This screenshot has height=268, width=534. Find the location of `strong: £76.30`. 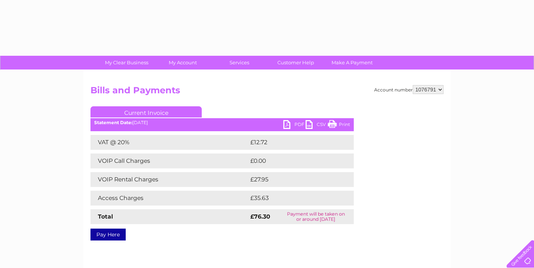

strong: £76.30 is located at coordinates (261, 216).